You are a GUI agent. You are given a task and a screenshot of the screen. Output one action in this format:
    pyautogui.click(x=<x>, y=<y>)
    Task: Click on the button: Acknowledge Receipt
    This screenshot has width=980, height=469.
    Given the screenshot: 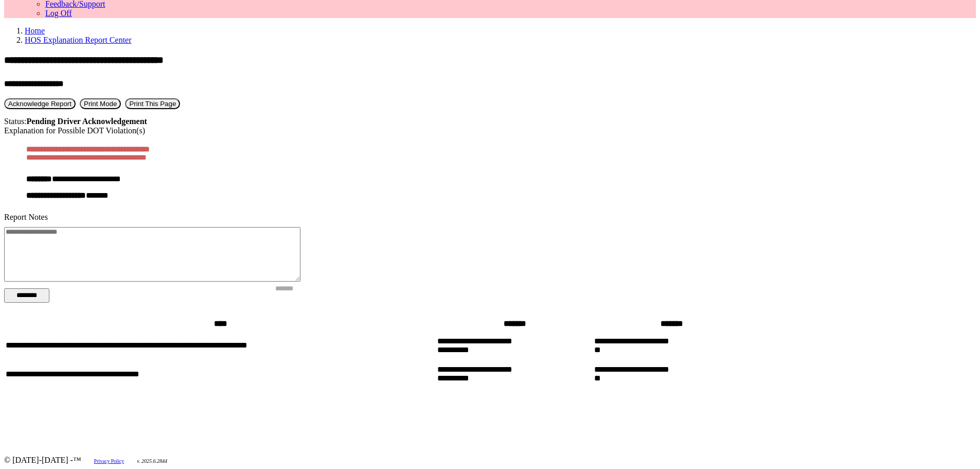 What is the action you would take?
    pyautogui.click(x=40, y=103)
    